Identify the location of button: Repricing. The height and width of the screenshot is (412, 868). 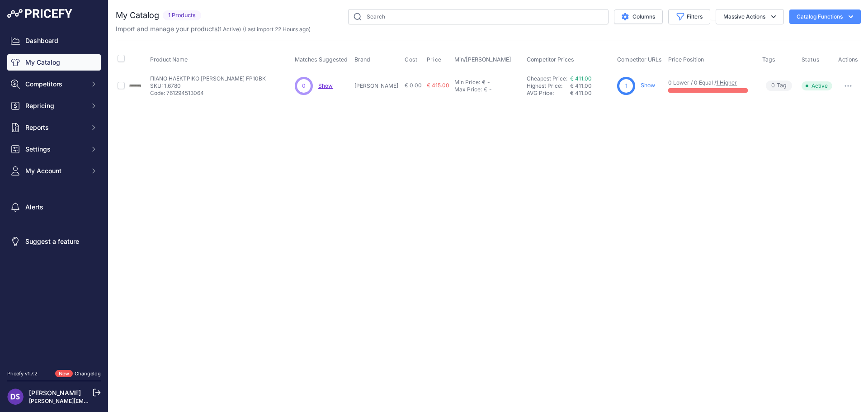
(54, 105).